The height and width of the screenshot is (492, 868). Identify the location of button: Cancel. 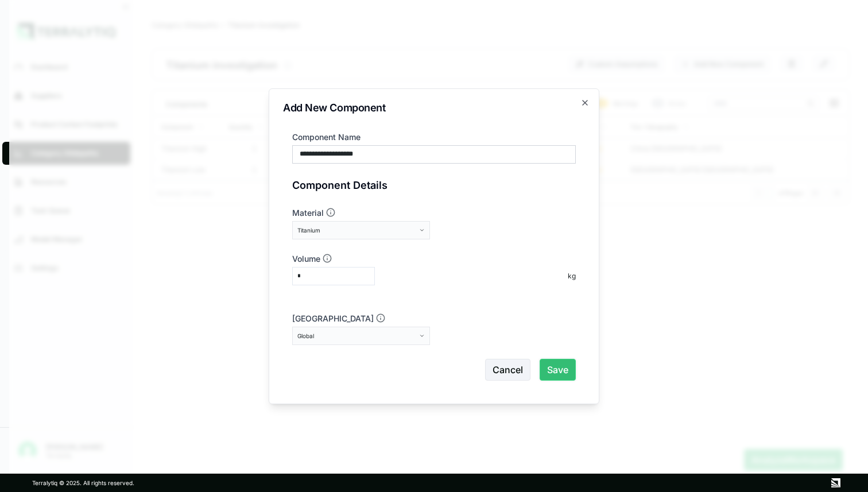
(508, 370).